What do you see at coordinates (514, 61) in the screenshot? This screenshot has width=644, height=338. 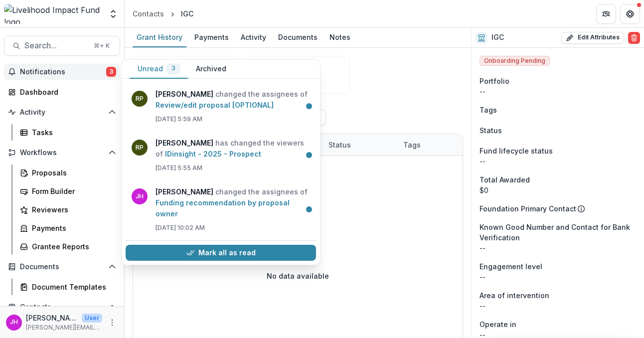 I see `span: Onboarding Pending` at bounding box center [514, 61].